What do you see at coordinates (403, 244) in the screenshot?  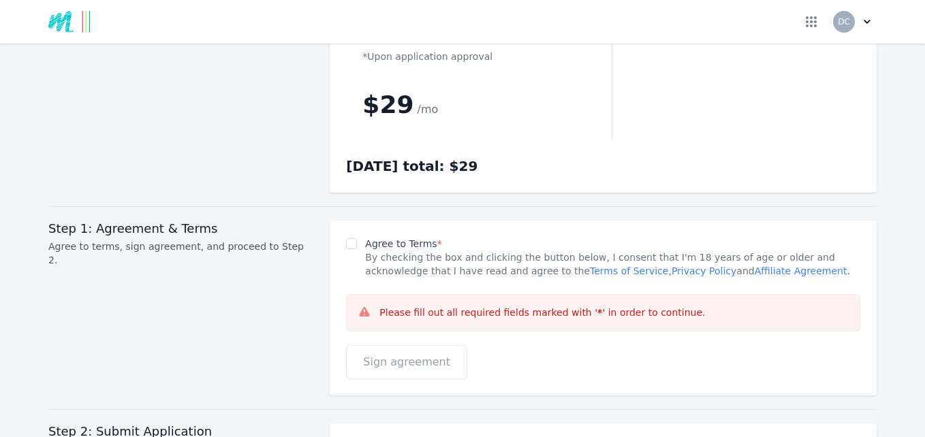 I see `label: Agree to Terms` at bounding box center [403, 244].